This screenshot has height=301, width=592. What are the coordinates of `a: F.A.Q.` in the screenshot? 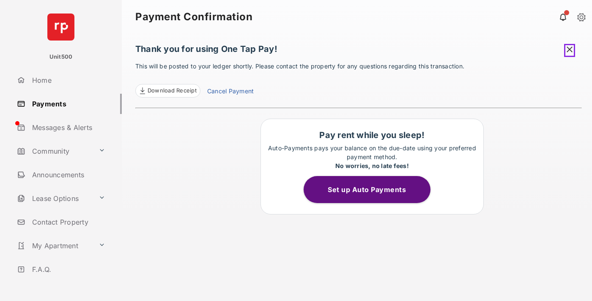 It's located at (68, 270).